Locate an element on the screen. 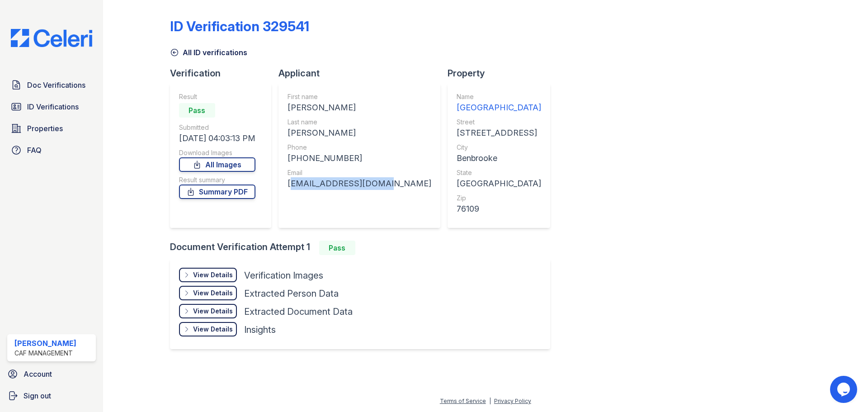 The image size is (868, 412). span: Properties is located at coordinates (45, 129).